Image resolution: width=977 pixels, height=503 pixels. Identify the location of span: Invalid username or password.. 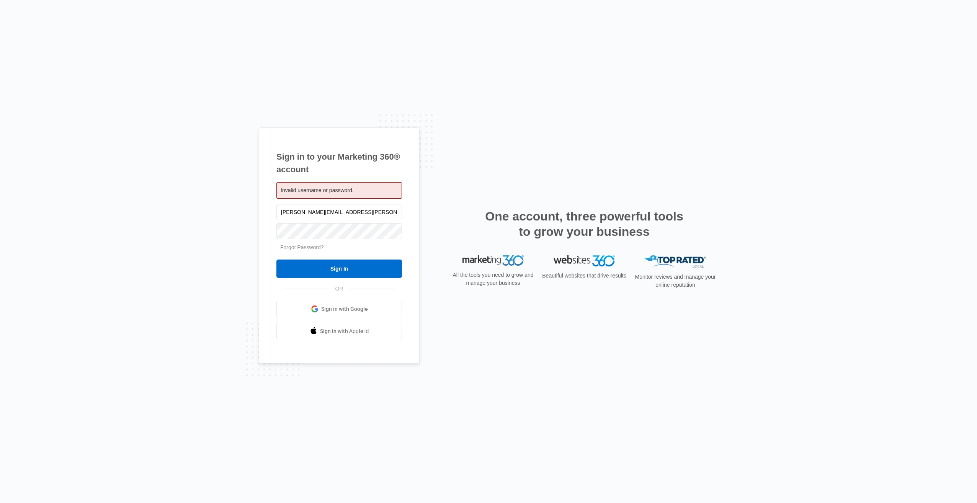
(317, 190).